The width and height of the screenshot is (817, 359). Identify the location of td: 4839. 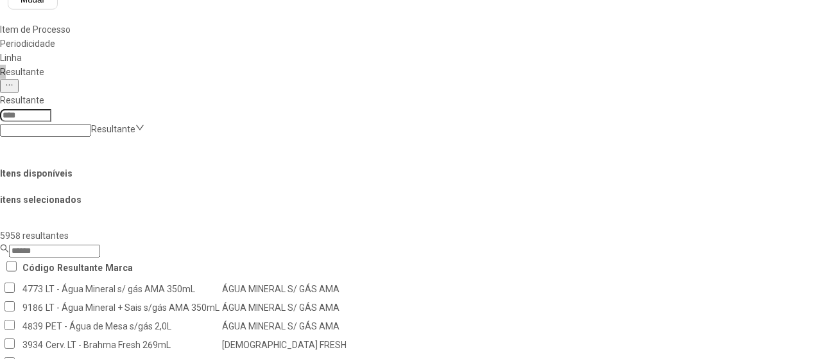
(33, 325).